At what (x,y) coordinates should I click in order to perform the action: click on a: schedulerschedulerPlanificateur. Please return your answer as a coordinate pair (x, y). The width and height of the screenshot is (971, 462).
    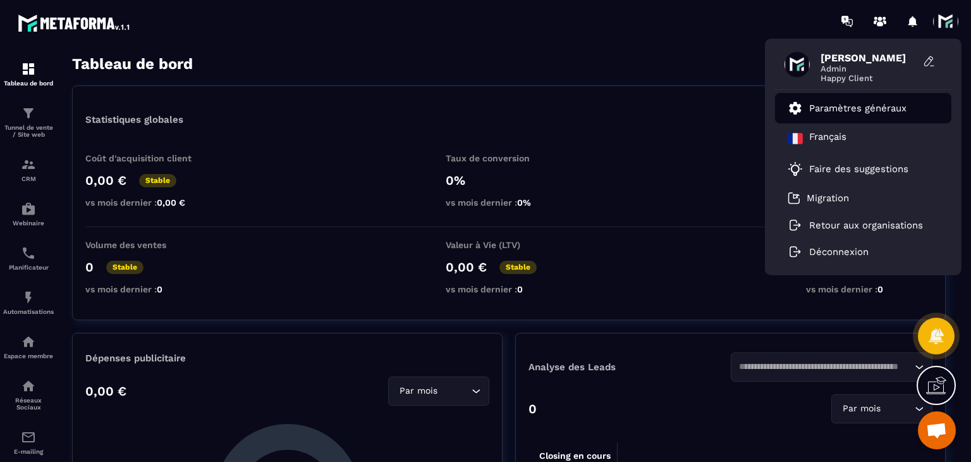
    Looking at the image, I should click on (28, 258).